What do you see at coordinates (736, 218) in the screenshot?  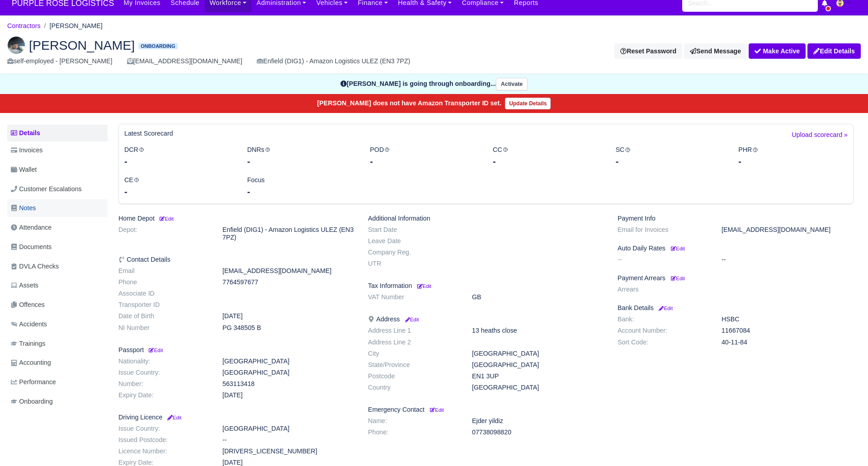 I see `h6: Payment Info` at bounding box center [736, 218].